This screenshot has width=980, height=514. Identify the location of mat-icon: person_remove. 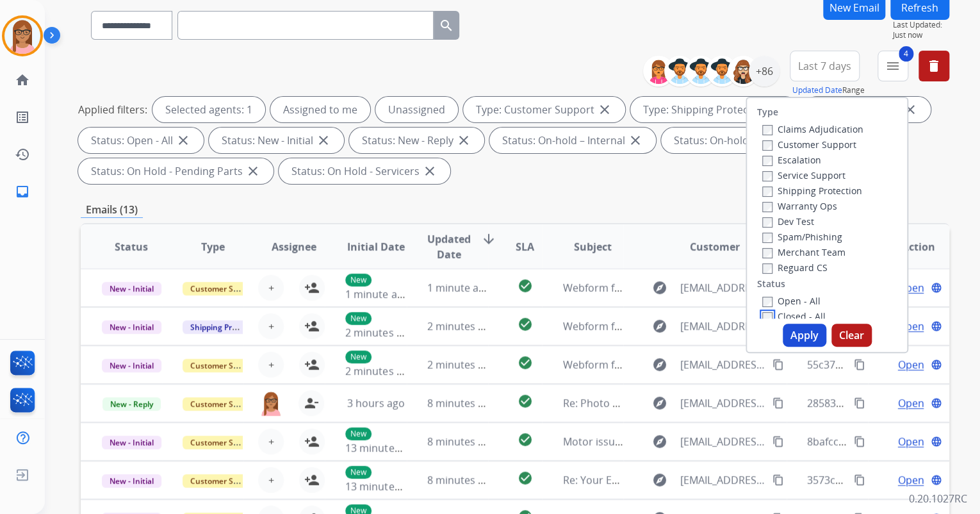
(312, 403).